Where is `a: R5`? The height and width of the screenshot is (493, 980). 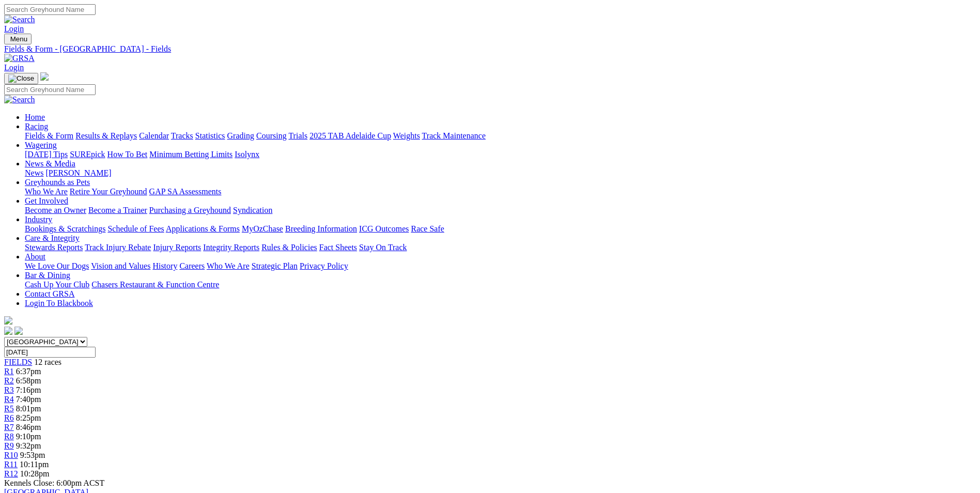 a: R5 is located at coordinates (9, 408).